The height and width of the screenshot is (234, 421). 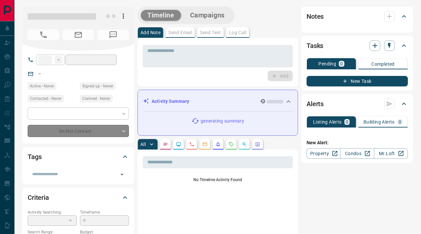 I want to click on p: generating summary, so click(x=222, y=121).